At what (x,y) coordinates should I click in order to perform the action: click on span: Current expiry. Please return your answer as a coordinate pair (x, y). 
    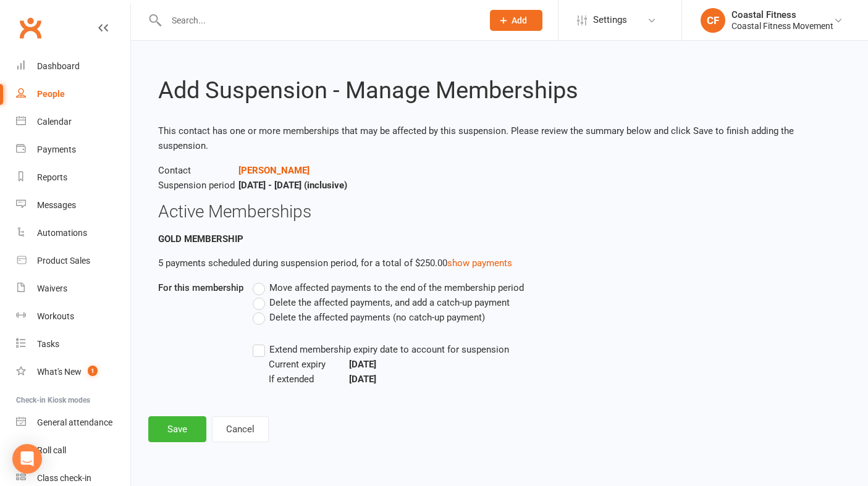
    Looking at the image, I should click on (309, 364).